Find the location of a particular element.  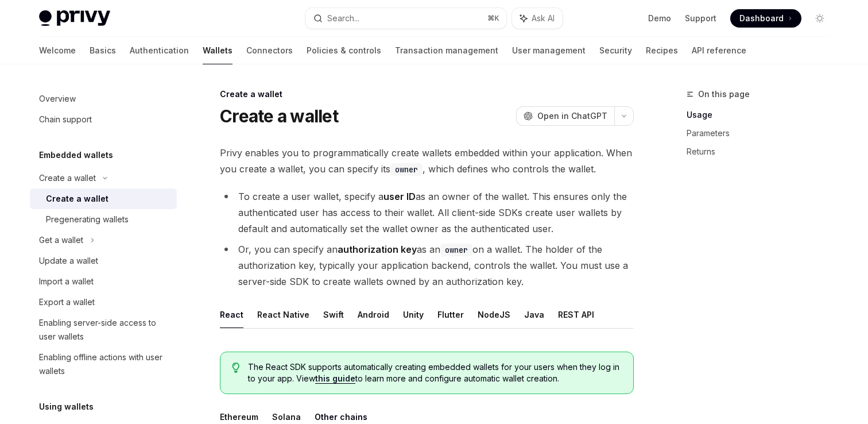

button: React is located at coordinates (231, 314).